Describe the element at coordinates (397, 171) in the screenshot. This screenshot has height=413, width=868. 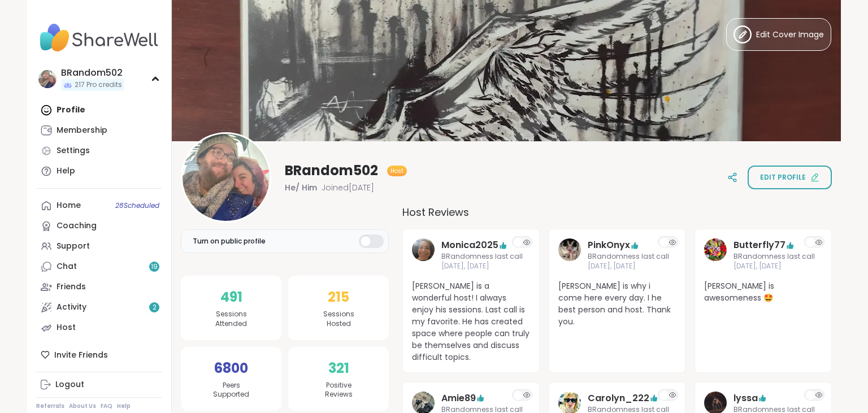
I see `span: Host` at that location.